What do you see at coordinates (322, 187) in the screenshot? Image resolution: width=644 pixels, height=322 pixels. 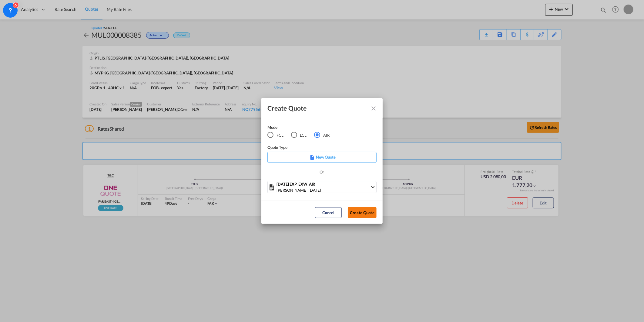 I see `md-select: Select template: 25/11/24 EXP_EXW_AIR Patricia Barroso | 25 Nov 2024` at bounding box center [322, 187].